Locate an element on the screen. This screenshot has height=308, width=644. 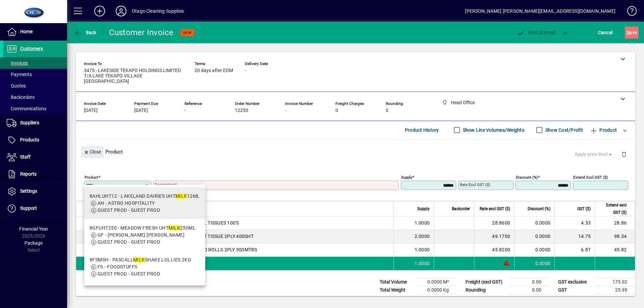
span: Backorders is located at coordinates (21, 97).